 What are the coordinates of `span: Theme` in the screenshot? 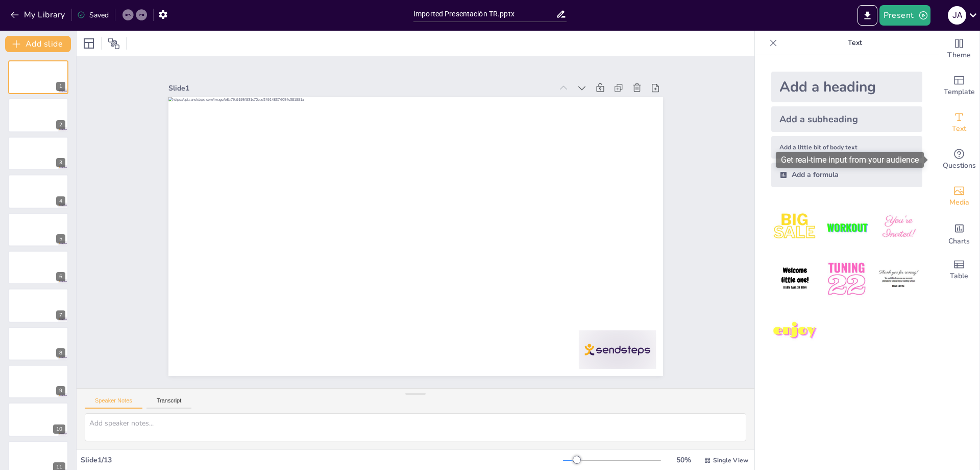 It's located at (959, 55).